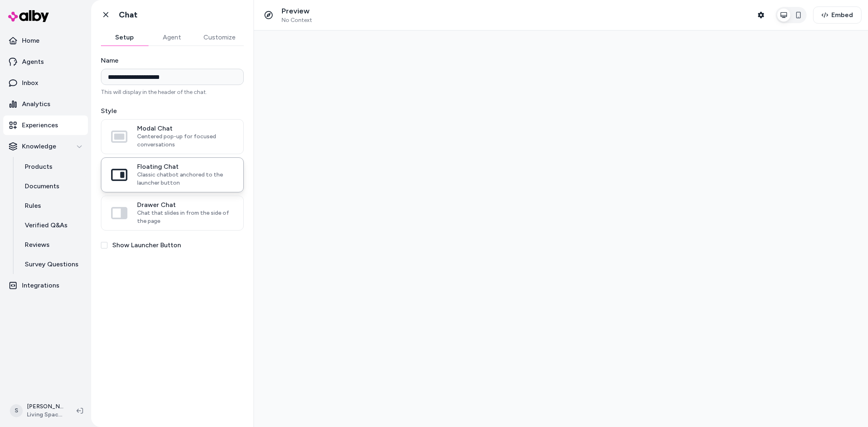 The height and width of the screenshot is (427, 868). I want to click on span: Modal Chat, so click(185, 128).